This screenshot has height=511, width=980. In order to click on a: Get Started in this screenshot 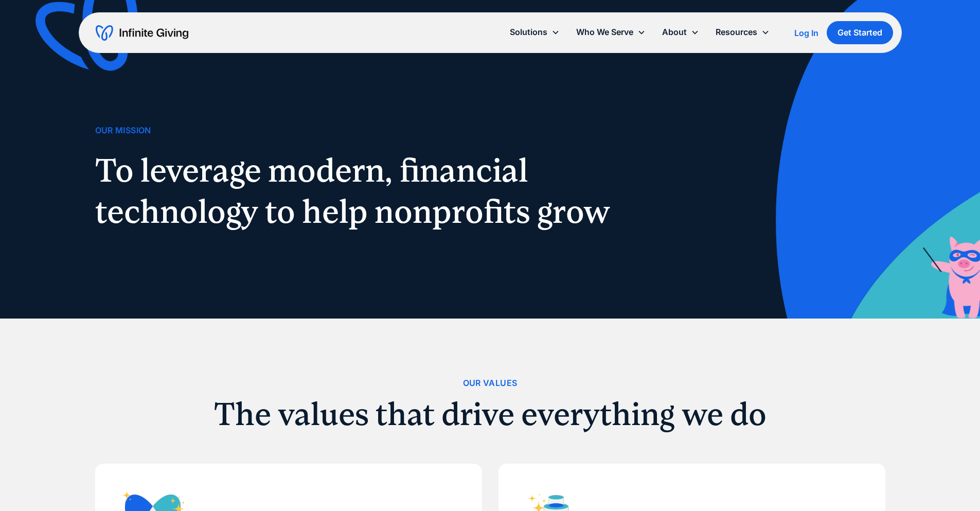, I will do `click(859, 33)`.